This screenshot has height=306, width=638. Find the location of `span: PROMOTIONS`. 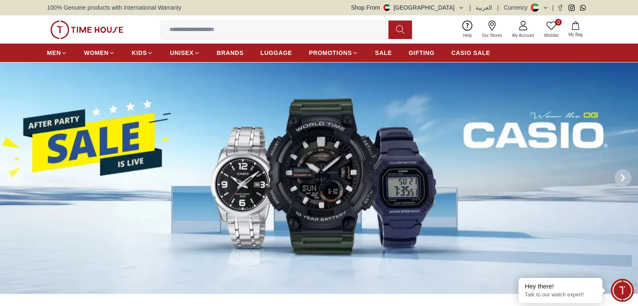

span: PROMOTIONS is located at coordinates (330, 53).